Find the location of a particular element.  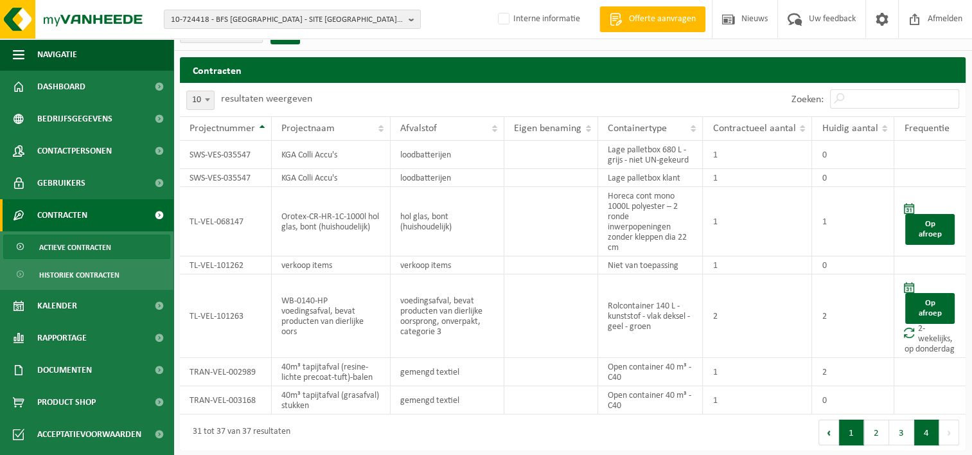

td: WB-0140-HP voedingsafval, bevat producten van dierlijke oors is located at coordinates (331, 316).